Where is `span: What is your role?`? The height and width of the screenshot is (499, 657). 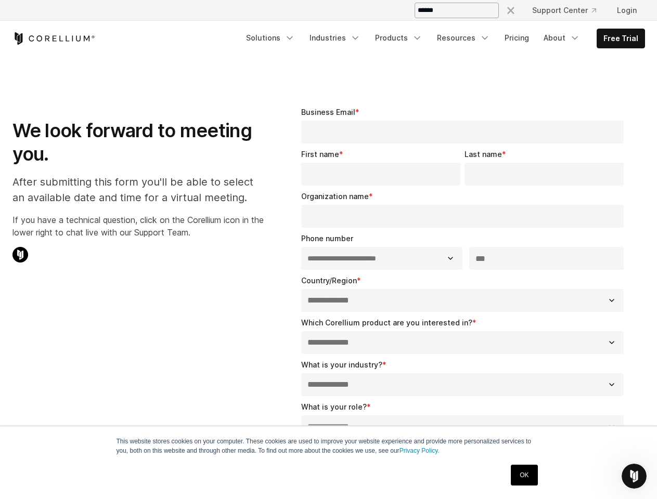 span: What is your role? is located at coordinates (334, 407).